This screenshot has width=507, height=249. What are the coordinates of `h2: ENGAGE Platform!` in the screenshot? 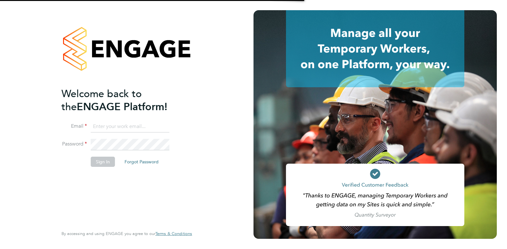 It's located at (124, 100).